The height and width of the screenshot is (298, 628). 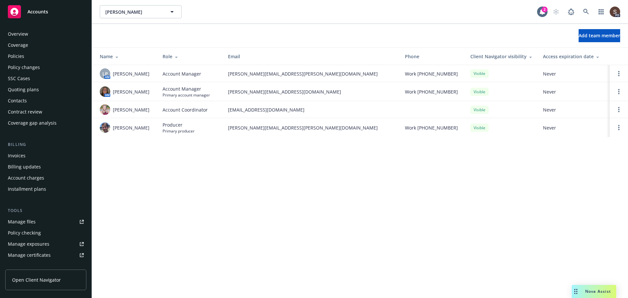 What do you see at coordinates (23, 90) in the screenshot?
I see `div: Quoting plans` at bounding box center [23, 90].